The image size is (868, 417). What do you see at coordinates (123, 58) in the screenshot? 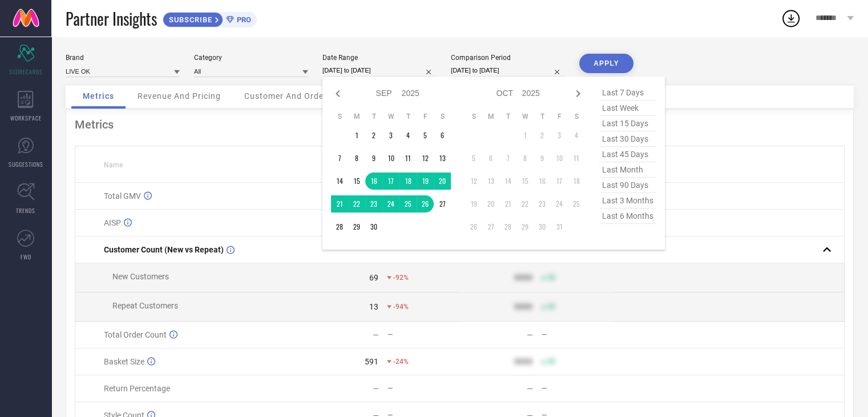
I see `div: Brand` at bounding box center [123, 58].